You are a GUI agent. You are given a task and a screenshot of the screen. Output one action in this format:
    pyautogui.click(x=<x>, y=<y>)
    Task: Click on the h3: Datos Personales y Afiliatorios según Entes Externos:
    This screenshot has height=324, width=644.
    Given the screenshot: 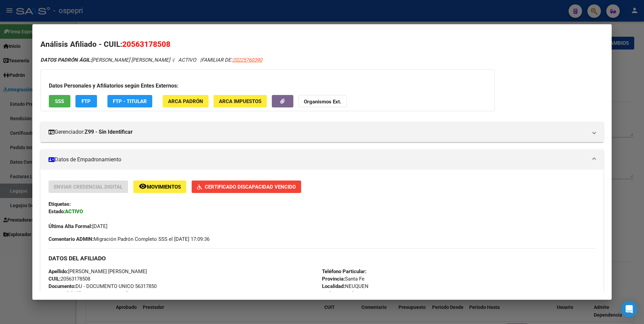 What is the action you would take?
    pyautogui.click(x=267, y=86)
    